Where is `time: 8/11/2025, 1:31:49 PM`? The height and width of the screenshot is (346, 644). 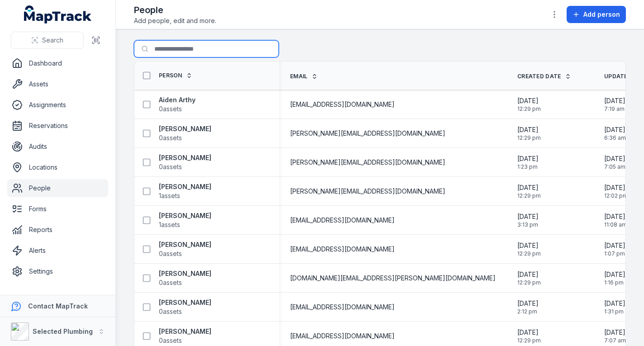 time: 8/11/2025, 1:31:49 PM is located at coordinates (615, 307).